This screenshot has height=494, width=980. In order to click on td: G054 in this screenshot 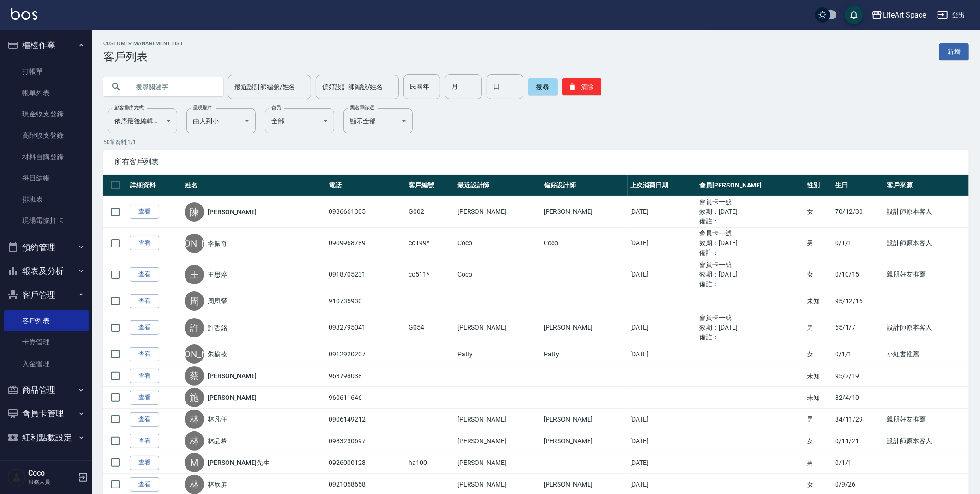, I will do `click(431, 328)`.